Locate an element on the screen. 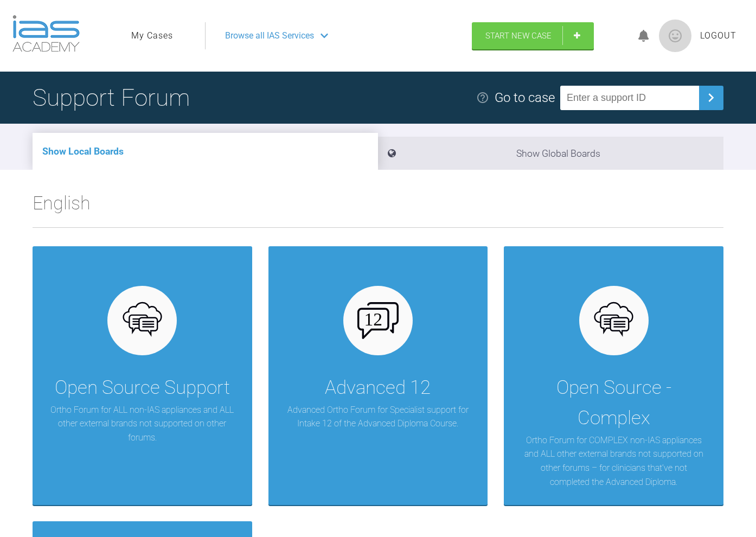 The height and width of the screenshot is (537, 756). div: Go to case is located at coordinates (524, 98).